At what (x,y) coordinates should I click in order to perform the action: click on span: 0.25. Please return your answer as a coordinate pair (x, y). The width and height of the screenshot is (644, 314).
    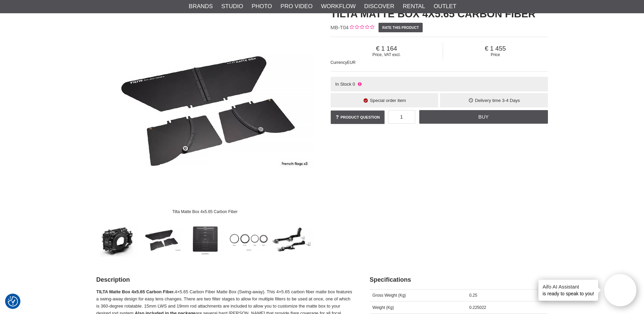
    Looking at the image, I should click on (473, 295).